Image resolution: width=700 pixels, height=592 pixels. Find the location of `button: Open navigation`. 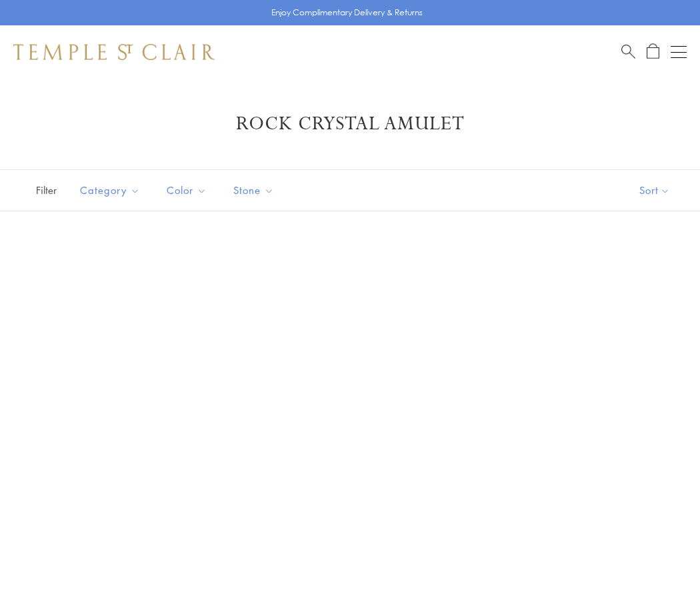

button: Open navigation is located at coordinates (678, 52).